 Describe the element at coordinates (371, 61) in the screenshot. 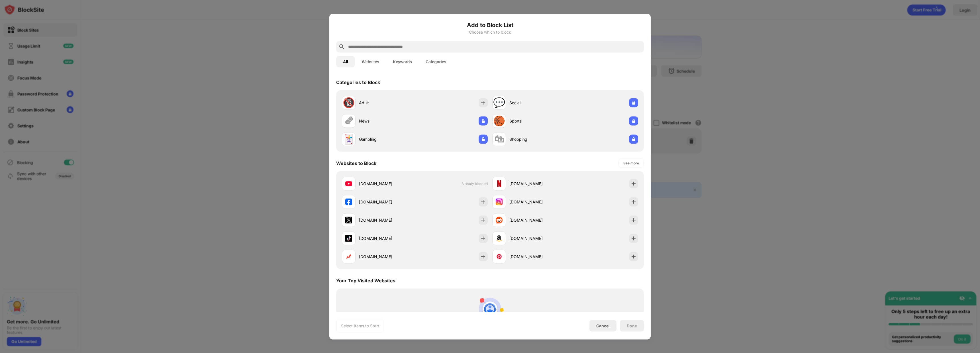

I see `button: Websites` at that location.